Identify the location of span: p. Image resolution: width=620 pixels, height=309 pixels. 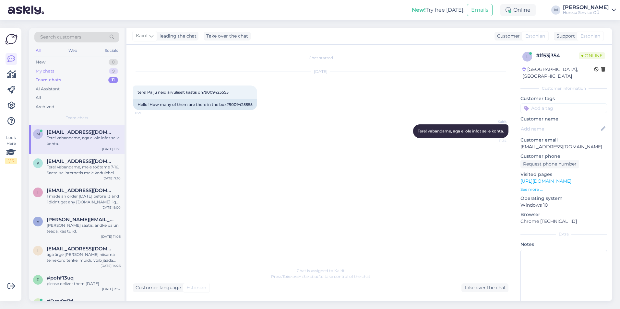
(38, 280).